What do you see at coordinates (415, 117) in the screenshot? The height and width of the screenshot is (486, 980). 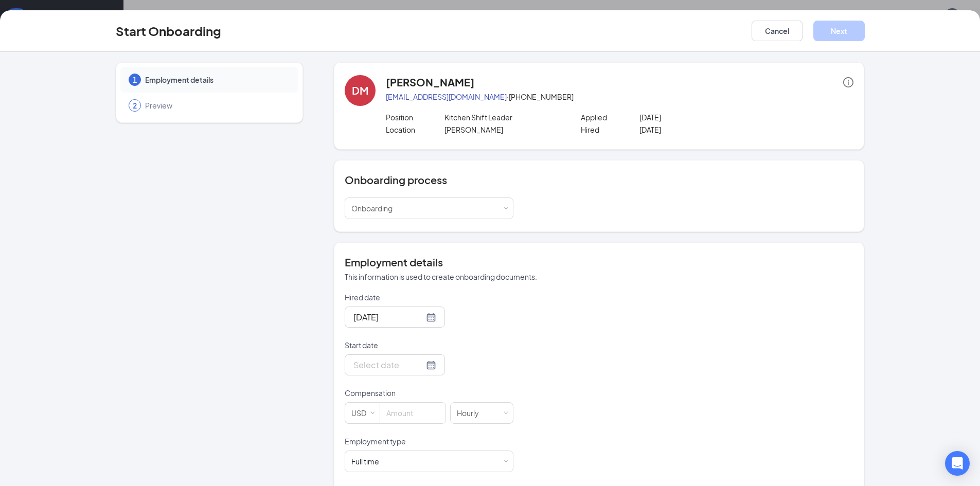 I see `p: Position` at bounding box center [415, 117].